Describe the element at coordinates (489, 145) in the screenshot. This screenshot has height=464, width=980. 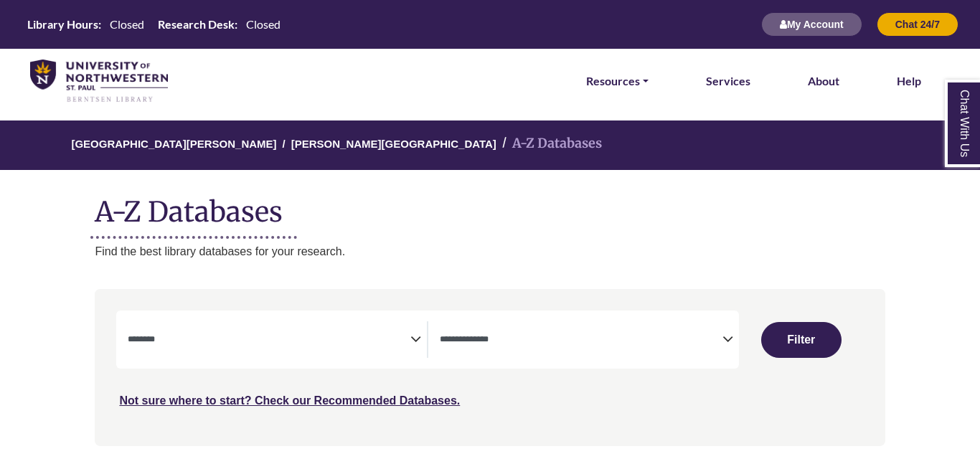
I see `nav: breadcrumb` at that location.